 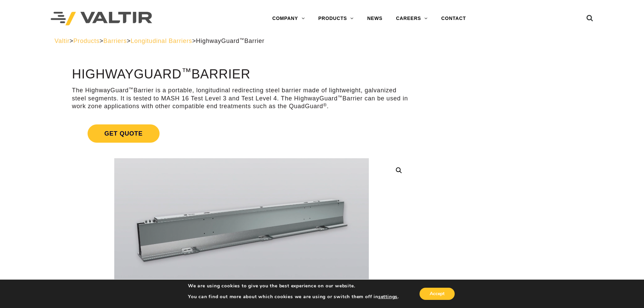 What do you see at coordinates (62, 41) in the screenshot?
I see `a: Valtir` at bounding box center [62, 41].